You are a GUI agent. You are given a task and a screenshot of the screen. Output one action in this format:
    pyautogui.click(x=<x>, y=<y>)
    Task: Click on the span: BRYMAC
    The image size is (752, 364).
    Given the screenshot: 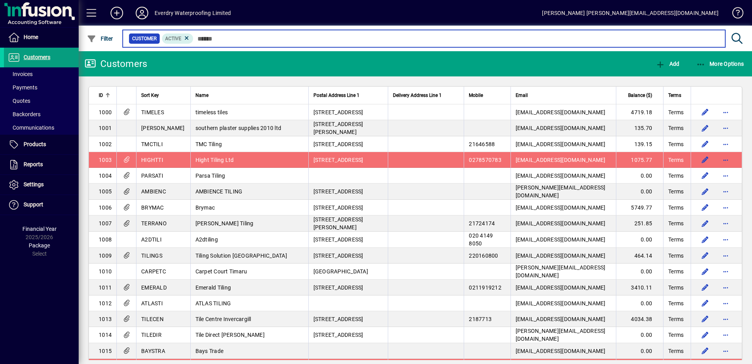 What is the action you would take?
    pyautogui.click(x=153, y=207)
    